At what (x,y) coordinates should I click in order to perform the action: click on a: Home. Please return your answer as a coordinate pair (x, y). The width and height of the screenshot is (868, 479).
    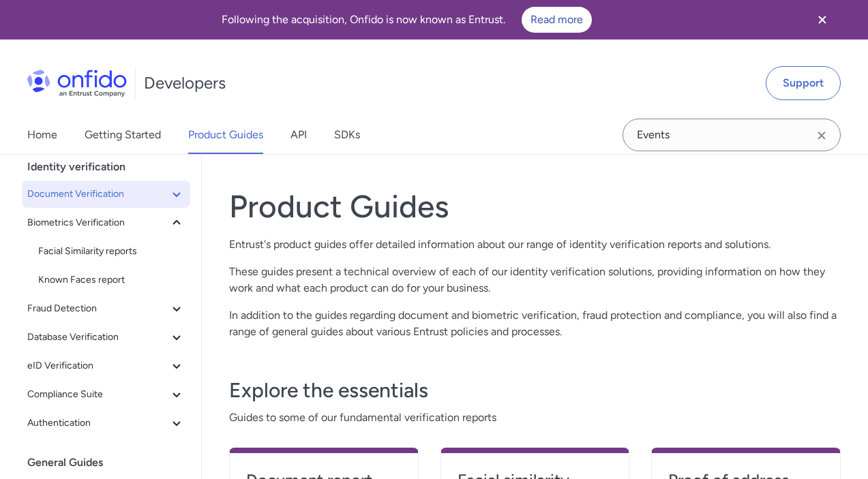
    Looking at the image, I should click on (42, 135).